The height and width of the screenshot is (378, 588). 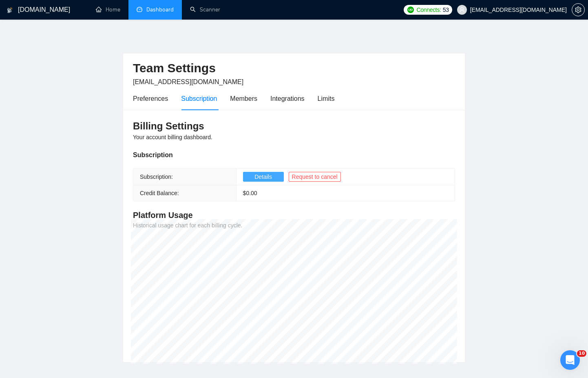 I want to click on span: Request to cancel, so click(x=315, y=177).